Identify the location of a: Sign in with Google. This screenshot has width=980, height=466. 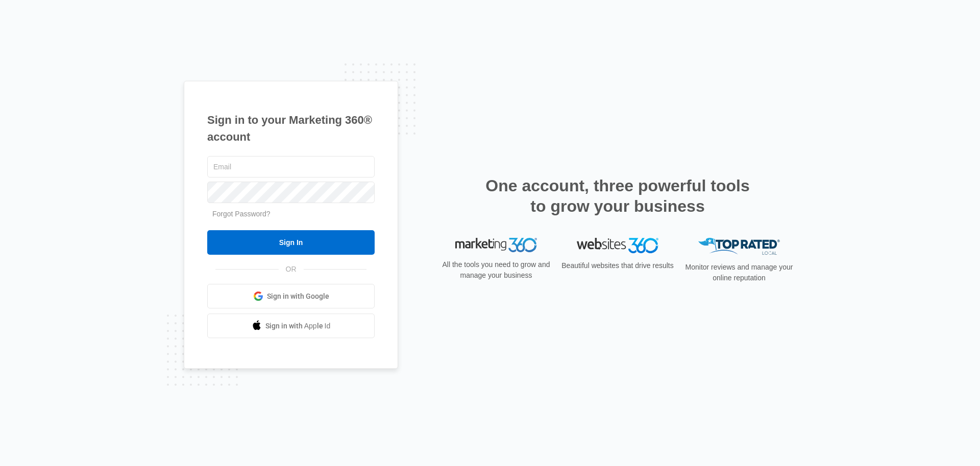
(291, 296).